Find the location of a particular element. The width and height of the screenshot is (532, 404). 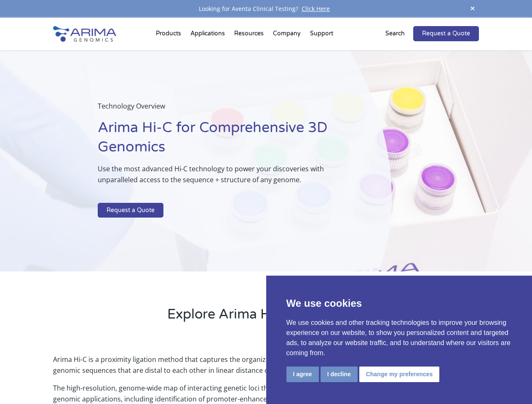

button: Change my preferences is located at coordinates (400, 374).